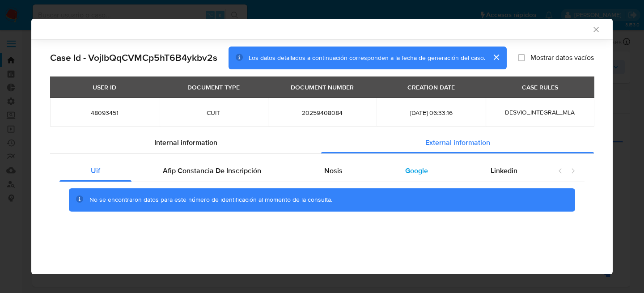  Describe the element at coordinates (212, 170) in the screenshot. I see `span: Afip Constancia De Inscripción` at that location.